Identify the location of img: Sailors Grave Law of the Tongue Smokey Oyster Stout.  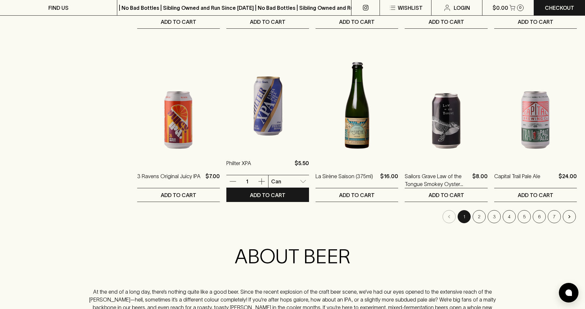
(446, 106).